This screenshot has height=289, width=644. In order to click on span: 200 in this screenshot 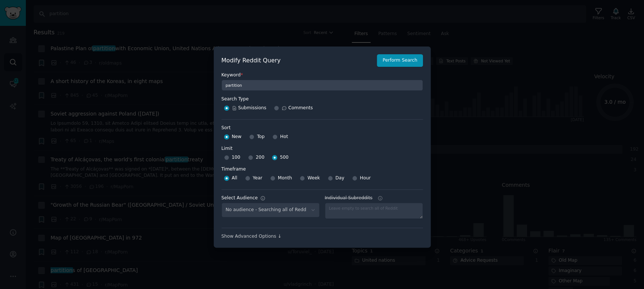, I will do `click(260, 157)`.